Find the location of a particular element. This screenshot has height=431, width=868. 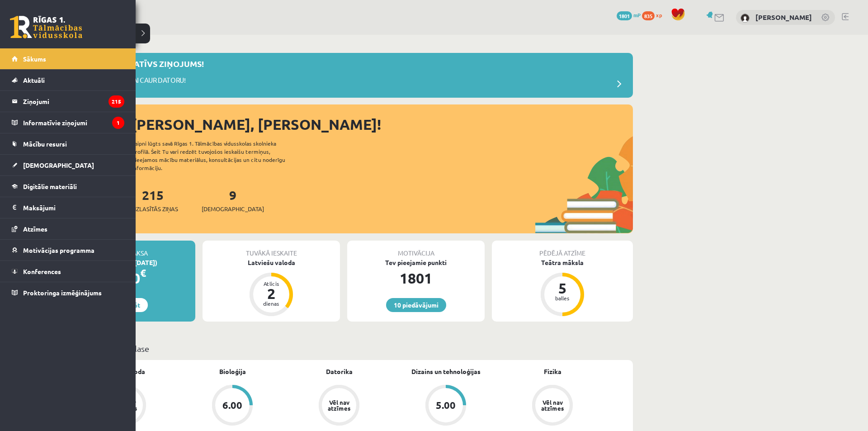

a: Sākums is located at coordinates (68, 58).